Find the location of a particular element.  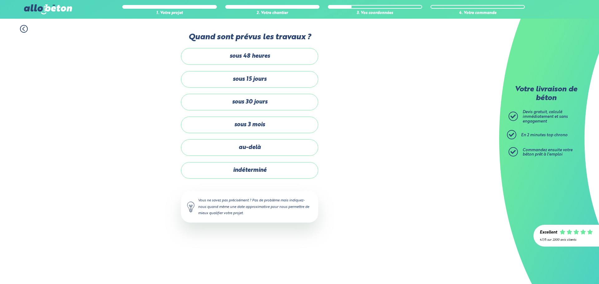

label: sous 3 mois is located at coordinates (250, 125).